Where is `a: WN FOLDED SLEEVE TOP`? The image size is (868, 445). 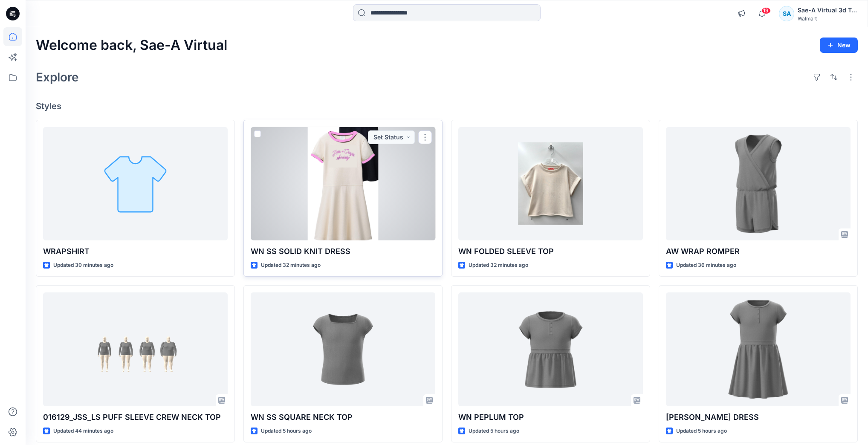 a: WN FOLDED SLEEVE TOP is located at coordinates (551, 184).